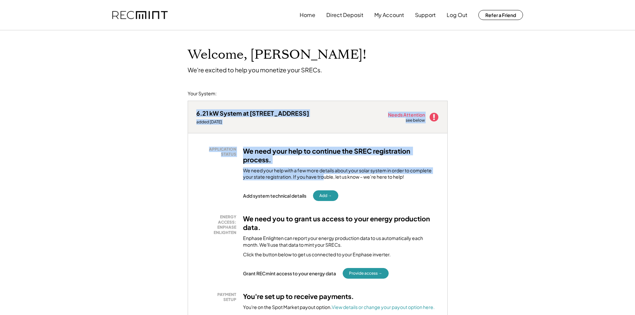  What do you see at coordinates (290, 274) in the screenshot?
I see `div: Grant RECmint access to your energy data` at bounding box center [290, 274].